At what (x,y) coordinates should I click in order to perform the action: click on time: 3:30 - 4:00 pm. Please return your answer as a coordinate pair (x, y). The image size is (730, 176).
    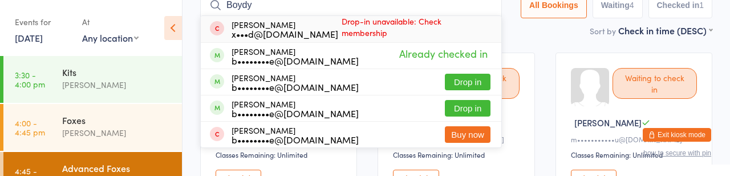
    Looking at the image, I should click on (30, 79).